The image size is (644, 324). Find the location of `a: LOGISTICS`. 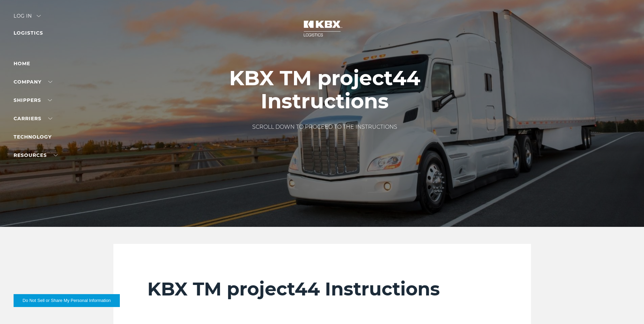

a: LOGISTICS is located at coordinates (28, 33).